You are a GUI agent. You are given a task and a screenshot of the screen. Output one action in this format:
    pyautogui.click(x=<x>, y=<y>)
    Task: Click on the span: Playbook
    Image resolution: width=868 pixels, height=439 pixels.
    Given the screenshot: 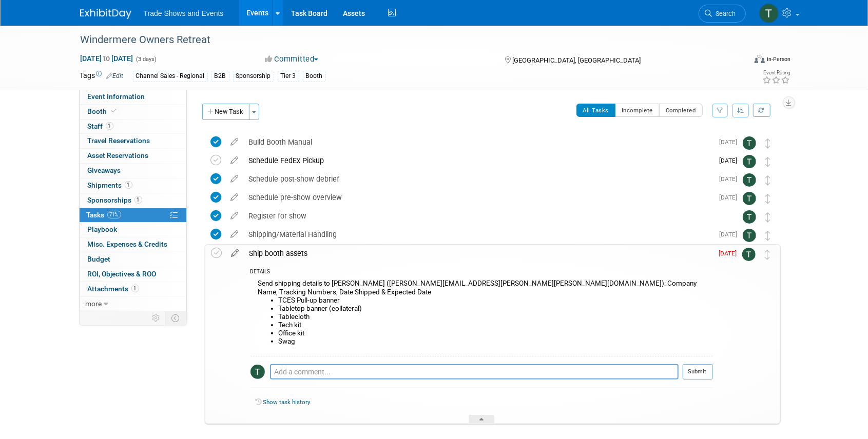 What is the action you would take?
    pyautogui.click(x=103, y=229)
    